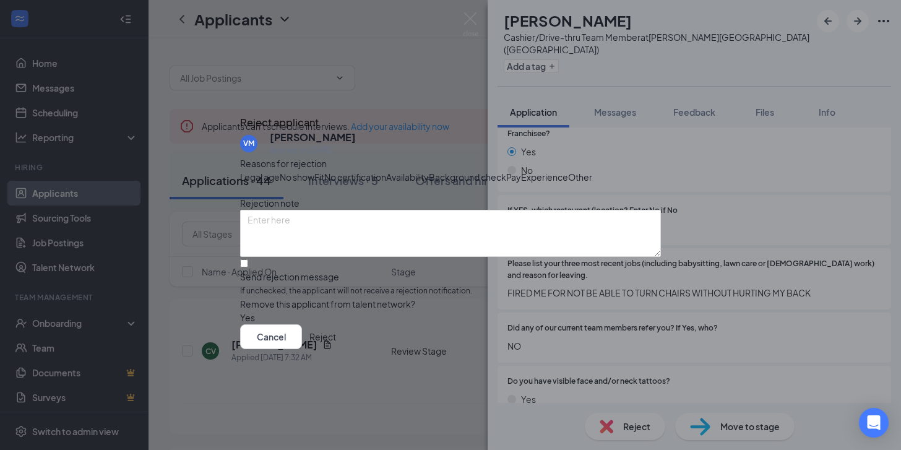  What do you see at coordinates (467, 177) in the screenshot?
I see `span: Background check` at bounding box center [467, 177].